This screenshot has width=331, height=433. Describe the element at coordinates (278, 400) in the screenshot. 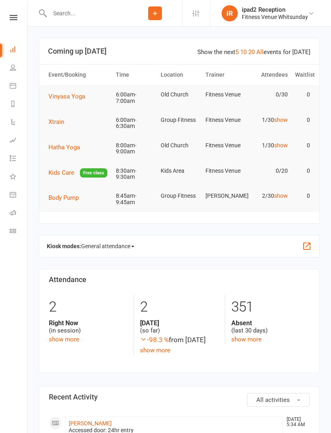

I see `button: All activities` at that location.